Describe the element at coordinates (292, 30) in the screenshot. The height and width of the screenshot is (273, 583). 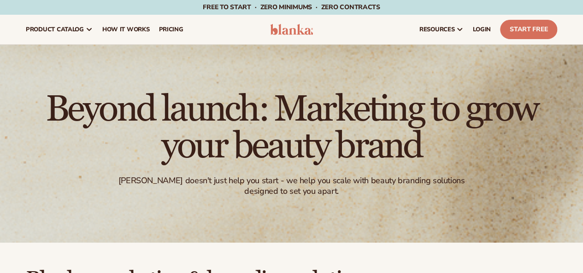
I see `a: logo` at that location.